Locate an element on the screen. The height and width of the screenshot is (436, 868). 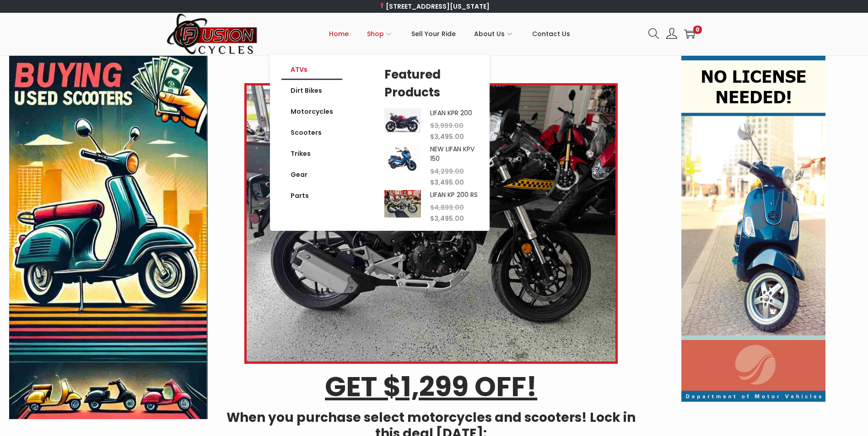
nav: Primary navigation is located at coordinates (450, 34).